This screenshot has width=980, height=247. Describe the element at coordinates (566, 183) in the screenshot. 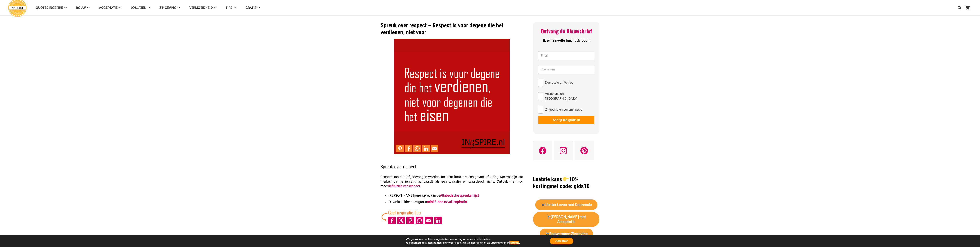

I see `h1: met code: gids10` at that location.